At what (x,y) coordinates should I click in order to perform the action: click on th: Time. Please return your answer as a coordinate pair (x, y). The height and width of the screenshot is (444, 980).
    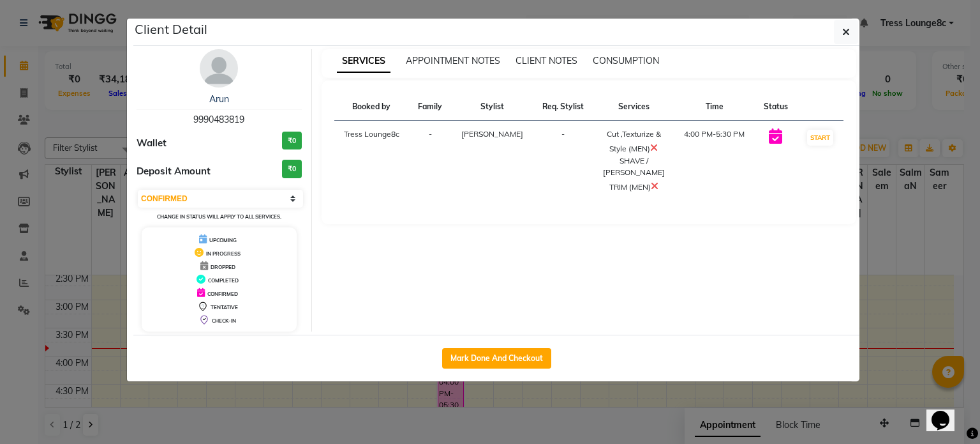
    Looking at the image, I should click on (715, 107).